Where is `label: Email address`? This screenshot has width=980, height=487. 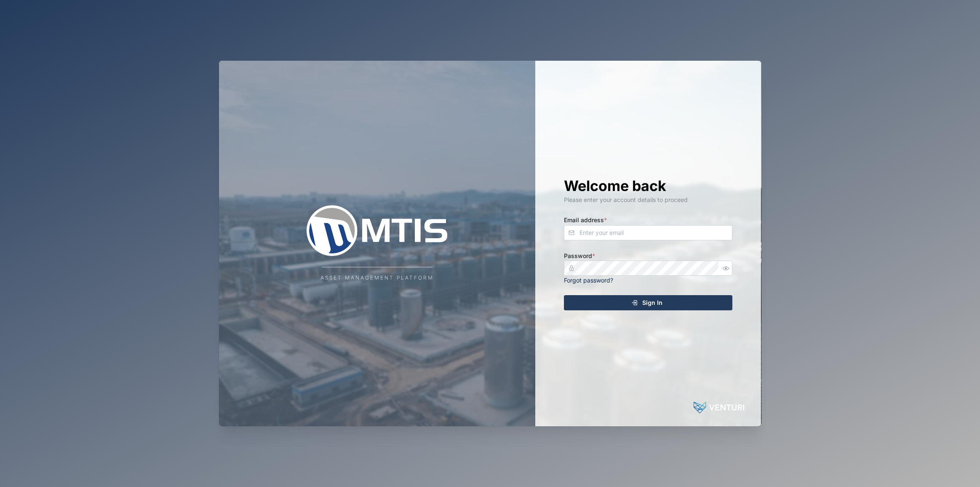
label: Email address is located at coordinates (585, 220).